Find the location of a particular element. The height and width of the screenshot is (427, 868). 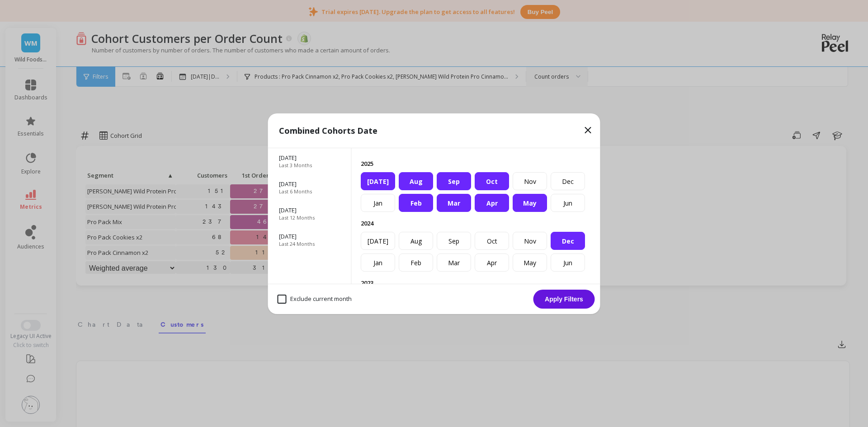

p: Last 6 Months is located at coordinates (295, 192).